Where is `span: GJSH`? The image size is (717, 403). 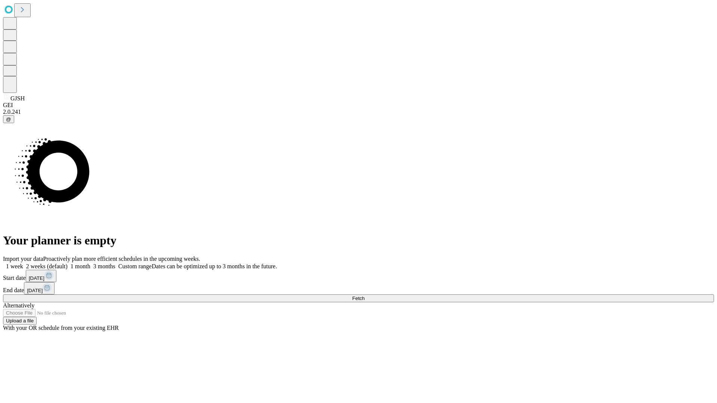 span: GJSH is located at coordinates (18, 98).